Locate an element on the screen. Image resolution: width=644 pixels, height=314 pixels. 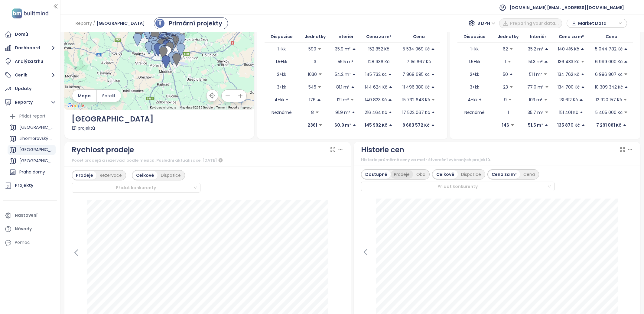
div: Návody is located at coordinates (23, 229).